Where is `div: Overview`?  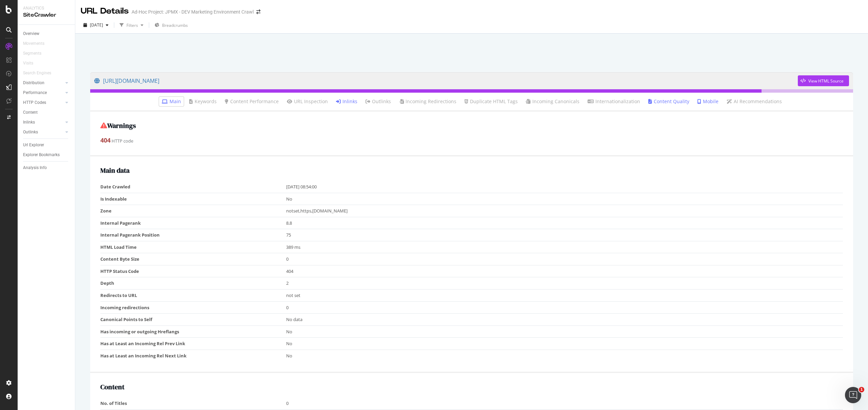
div: Overview is located at coordinates (31, 33).